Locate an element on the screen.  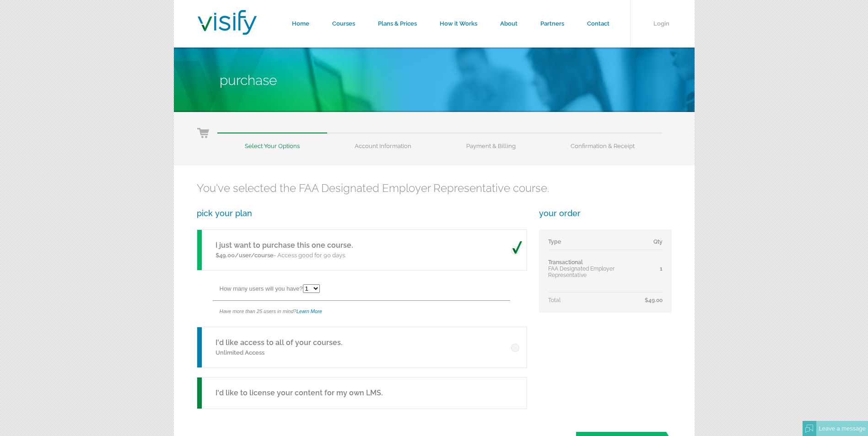
td: Total is located at coordinates (596, 298).